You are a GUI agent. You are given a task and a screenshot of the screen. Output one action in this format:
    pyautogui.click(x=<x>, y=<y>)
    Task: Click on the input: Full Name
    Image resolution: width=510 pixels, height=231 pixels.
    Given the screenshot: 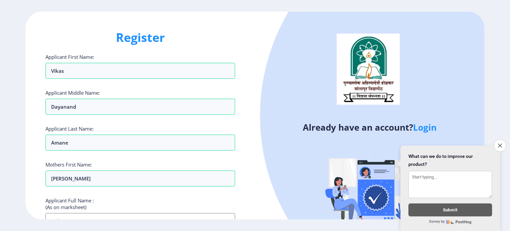 What is the action you would take?
    pyautogui.click(x=140, y=221)
    